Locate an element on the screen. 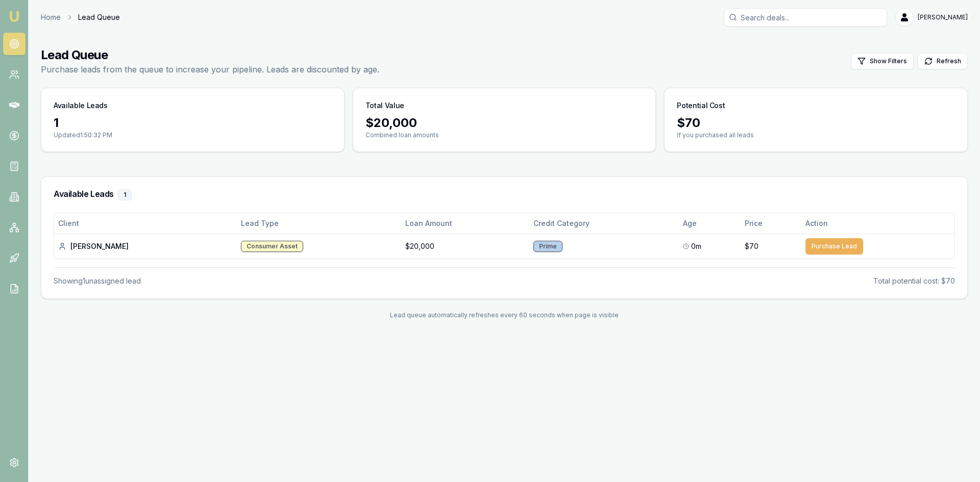 The height and width of the screenshot is (482, 980). h3: Potential Cost is located at coordinates (700, 106).